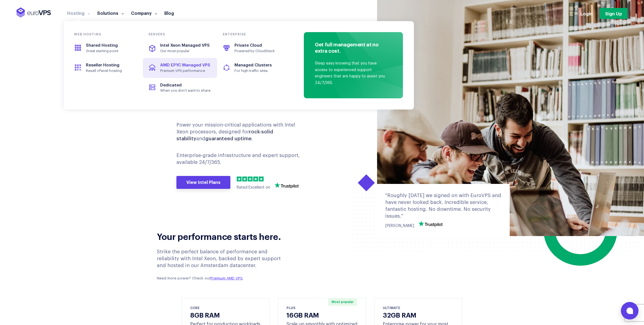 The width and height of the screenshot is (644, 325). I want to click on h3: 8GB RAM, so click(226, 315).